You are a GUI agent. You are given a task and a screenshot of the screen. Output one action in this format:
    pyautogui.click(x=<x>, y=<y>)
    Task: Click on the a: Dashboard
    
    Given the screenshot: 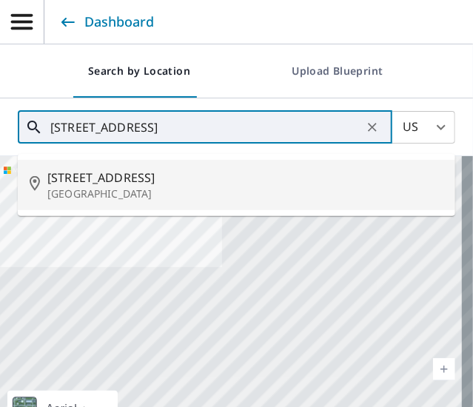 What is the action you would take?
    pyautogui.click(x=105, y=22)
    